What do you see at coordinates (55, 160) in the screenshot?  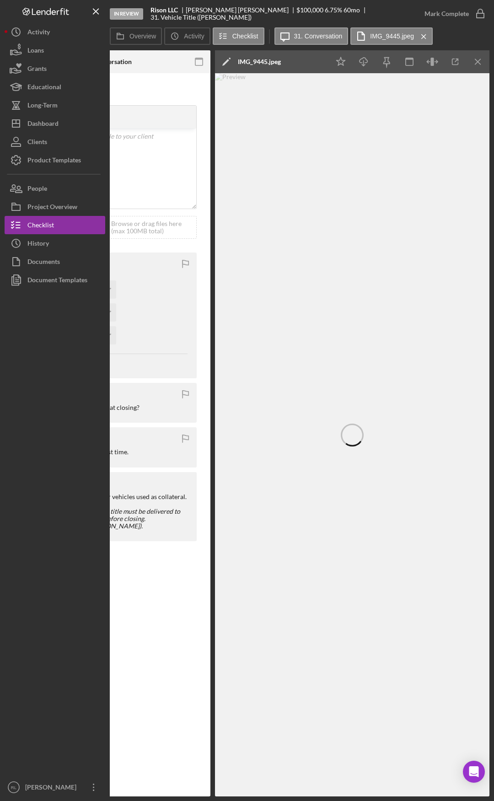 I see `button: Product Templates` at bounding box center [55, 160].